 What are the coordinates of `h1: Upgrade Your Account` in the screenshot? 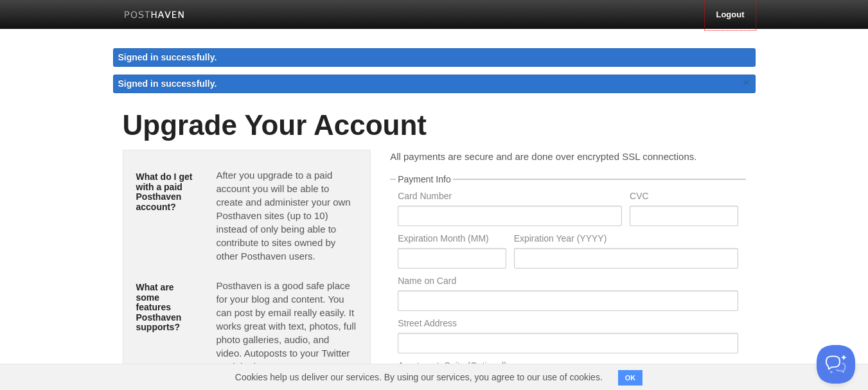 It's located at (434, 125).